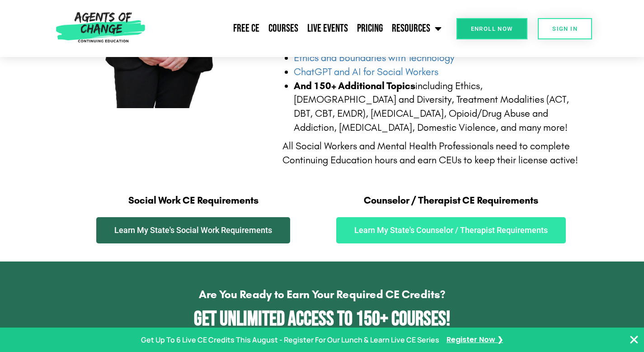  What do you see at coordinates (246, 29) in the screenshot?
I see `a: Free CE` at bounding box center [246, 29].